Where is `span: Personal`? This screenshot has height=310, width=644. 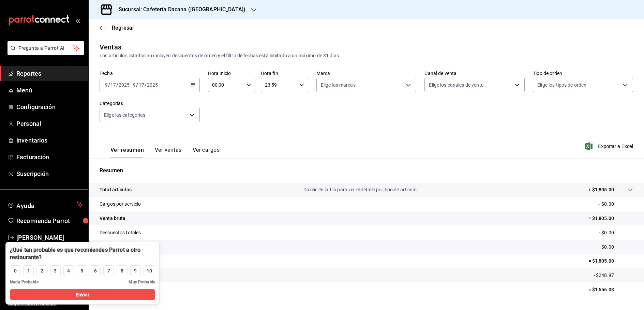 span: Personal is located at coordinates (50, 124).